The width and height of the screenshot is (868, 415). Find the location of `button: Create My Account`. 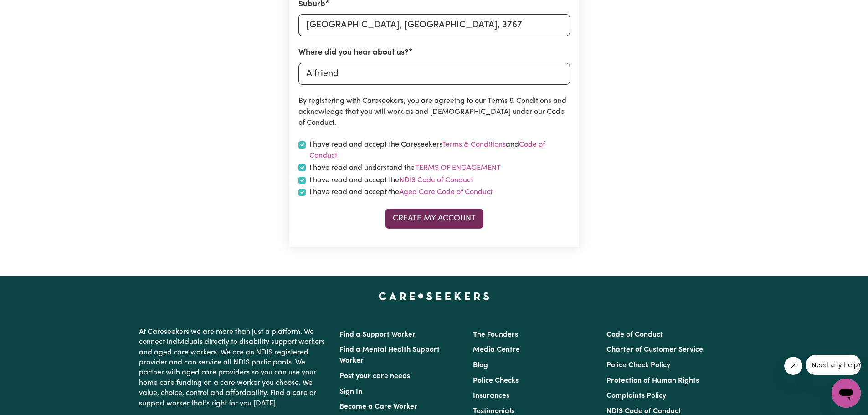

button: Create My Account is located at coordinates (434, 219).